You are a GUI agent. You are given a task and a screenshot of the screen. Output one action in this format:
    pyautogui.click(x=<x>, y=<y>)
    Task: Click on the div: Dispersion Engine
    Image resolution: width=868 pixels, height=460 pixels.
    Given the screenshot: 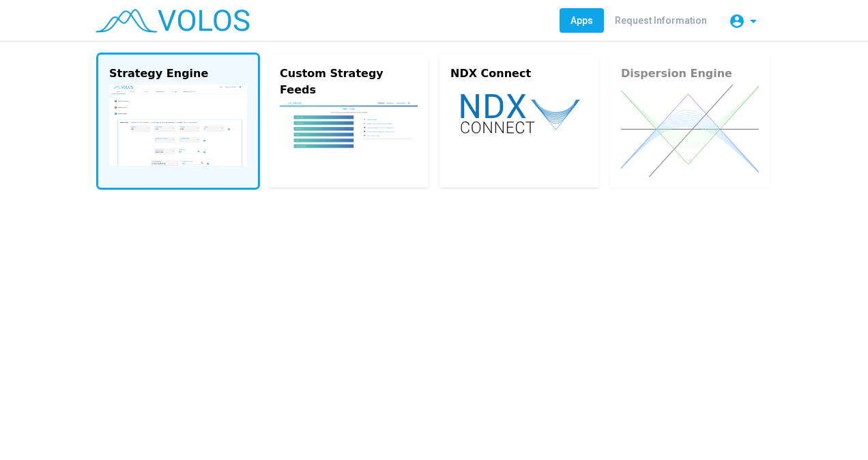 What is the action you would take?
    pyautogui.click(x=690, y=73)
    